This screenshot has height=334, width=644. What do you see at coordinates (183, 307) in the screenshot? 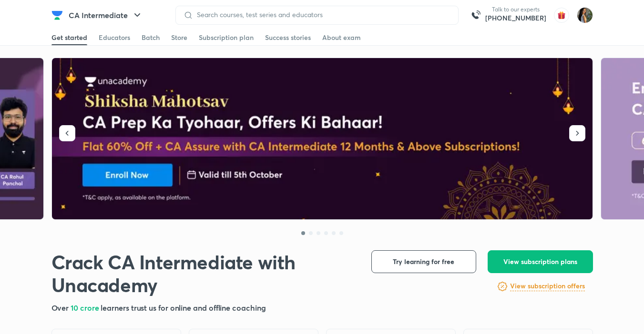
I see `span: learners trust us for online and offline coaching` at bounding box center [183, 307].